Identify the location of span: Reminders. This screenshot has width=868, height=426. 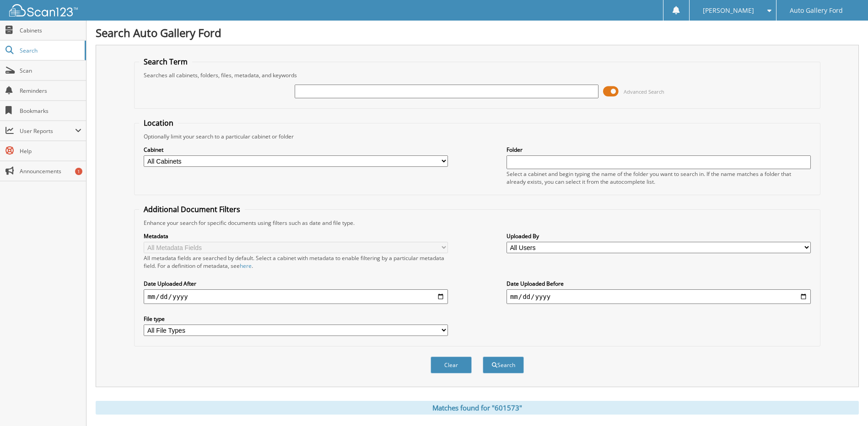
(50, 91).